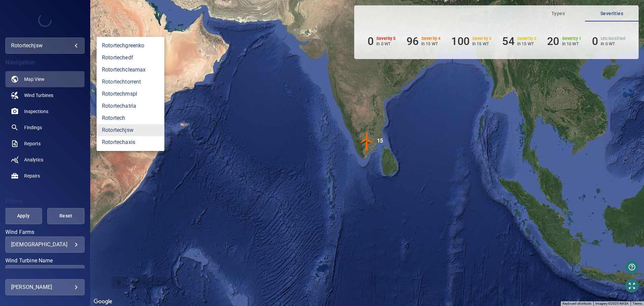 The width and height of the screenshot is (644, 306). Describe the element at coordinates (130, 130) in the screenshot. I see `a: rotortechjsw` at that location.